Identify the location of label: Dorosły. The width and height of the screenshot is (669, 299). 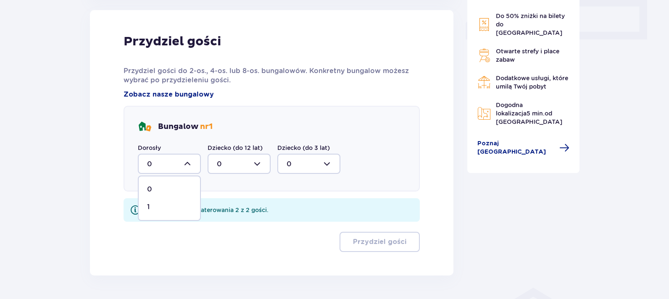
(149, 148).